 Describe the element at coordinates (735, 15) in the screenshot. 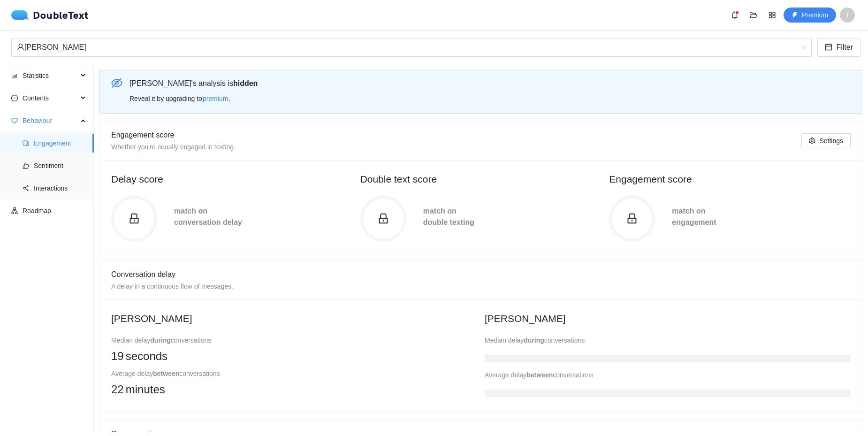

I see `span: bell` at that location.